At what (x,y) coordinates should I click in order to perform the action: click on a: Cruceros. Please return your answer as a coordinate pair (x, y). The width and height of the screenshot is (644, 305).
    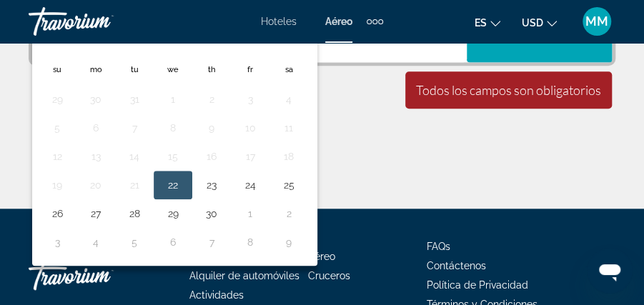
    Looking at the image, I should click on (329, 276).